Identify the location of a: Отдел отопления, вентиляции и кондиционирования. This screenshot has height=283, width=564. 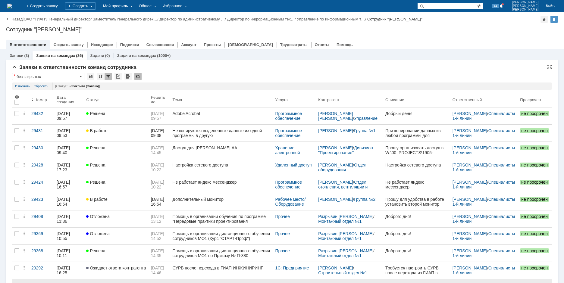
(343, 187).